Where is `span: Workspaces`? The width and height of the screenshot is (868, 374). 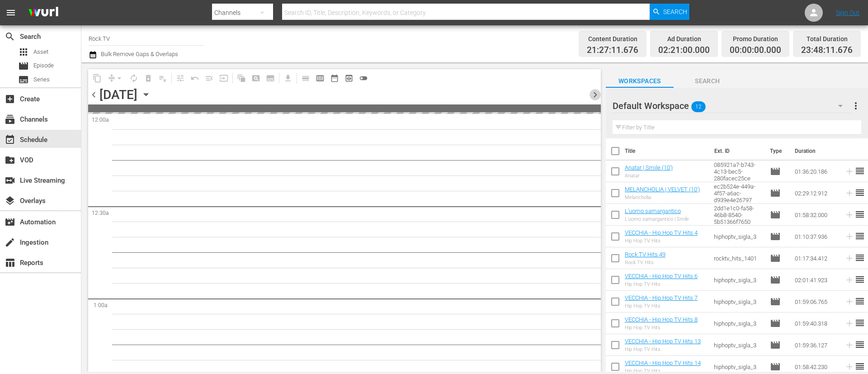 span: Workspaces is located at coordinates (639, 81).